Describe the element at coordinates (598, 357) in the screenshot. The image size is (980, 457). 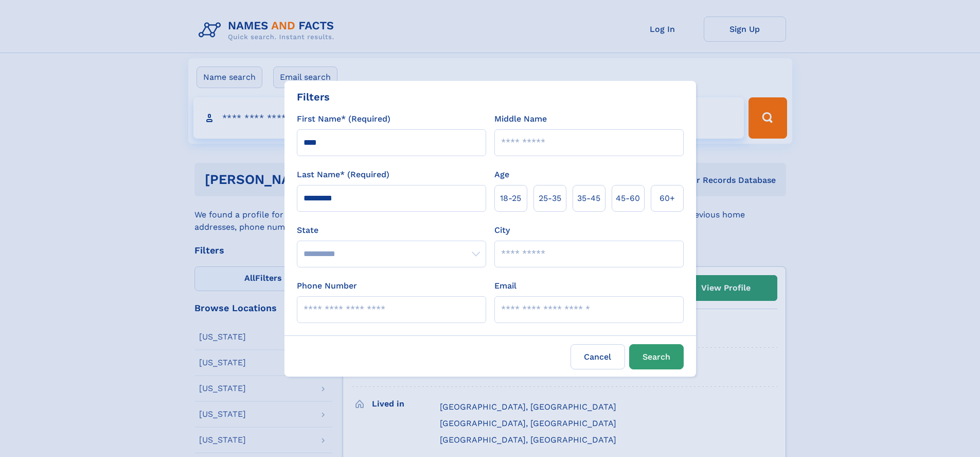
I see `label: Cancel` at that location.